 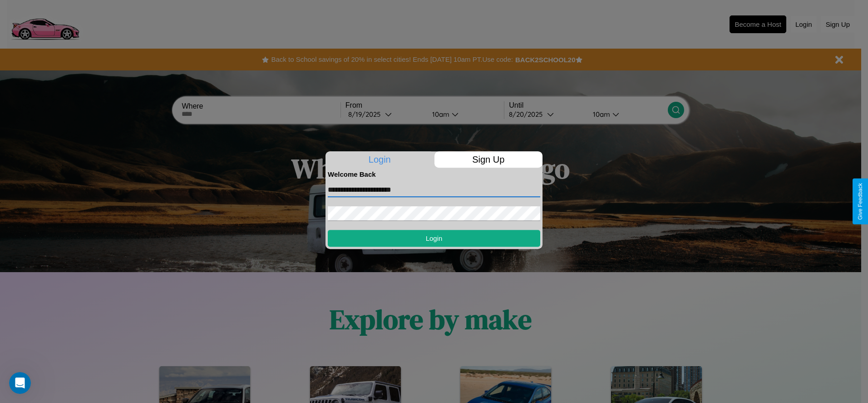 What do you see at coordinates (380, 159) in the screenshot?
I see `p: Login` at bounding box center [380, 159].